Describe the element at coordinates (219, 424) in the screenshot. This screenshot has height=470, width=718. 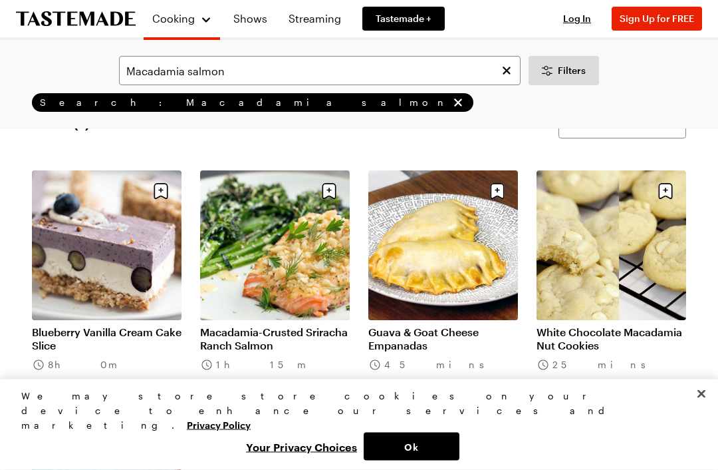
I see `a: More information about your privacy, opens in a new tab` at that location.